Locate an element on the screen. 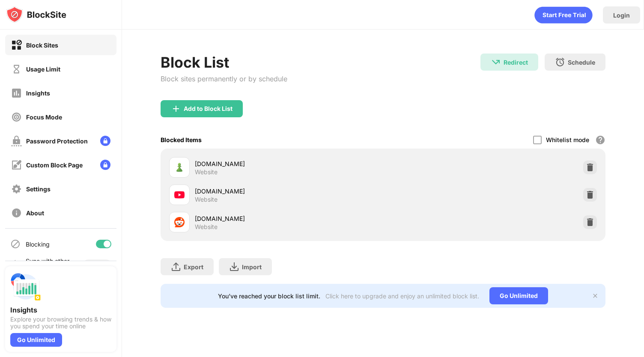 The height and width of the screenshot is (357, 644). img: x-button.svg is located at coordinates (595, 296).